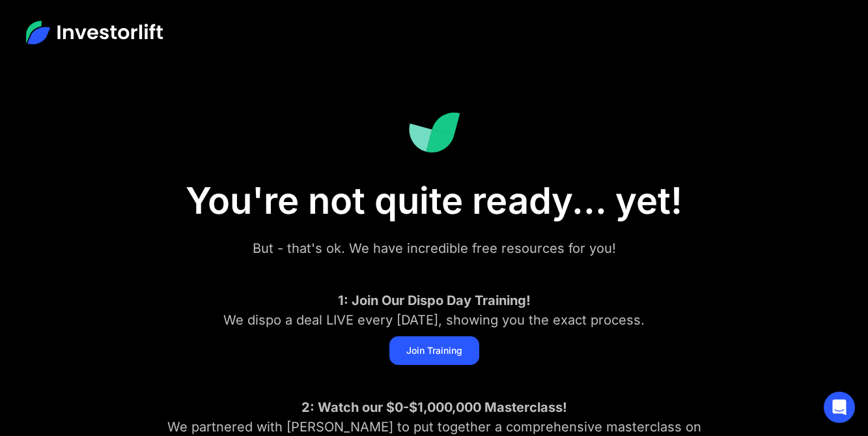  I want to click on h1: You're not quite ready... yet!, so click(434, 201).